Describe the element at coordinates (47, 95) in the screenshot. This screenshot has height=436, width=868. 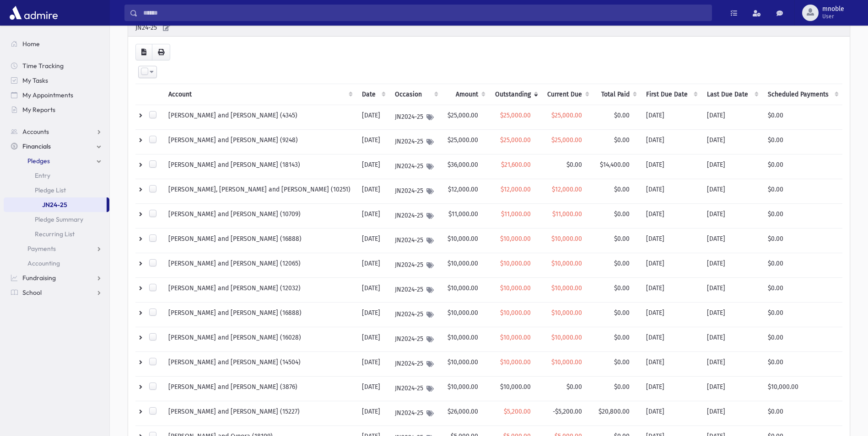
I see `span: My Appointments` at that location.